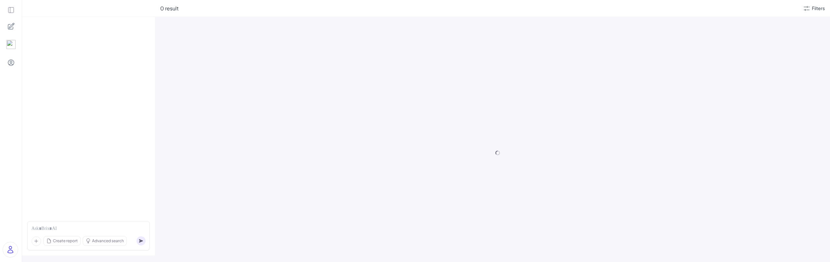  What do you see at coordinates (10, 249) in the screenshot?
I see `img: user_logo.png` at bounding box center [10, 249].